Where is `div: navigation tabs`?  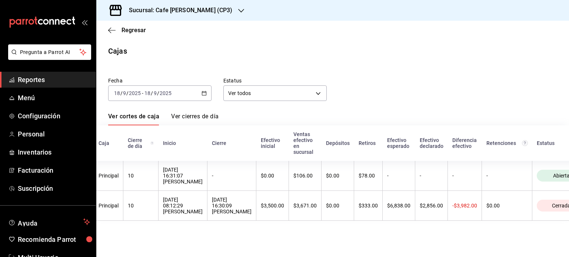
div: navigation tabs is located at coordinates (163, 119).